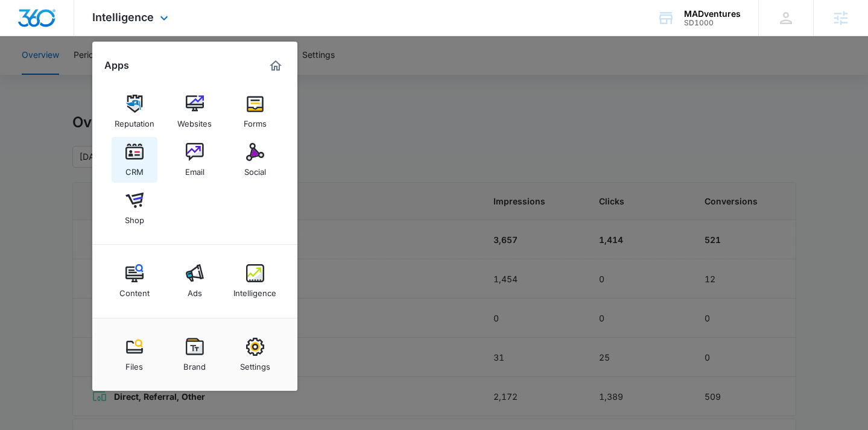  I want to click on div: Content, so click(135, 290).